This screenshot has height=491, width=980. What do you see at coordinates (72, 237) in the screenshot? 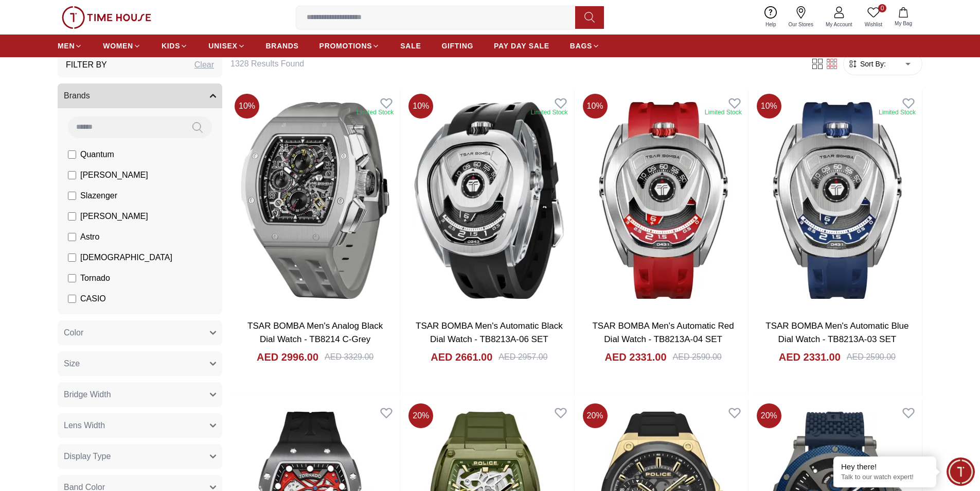
I see `input: Astro` at bounding box center [72, 237].